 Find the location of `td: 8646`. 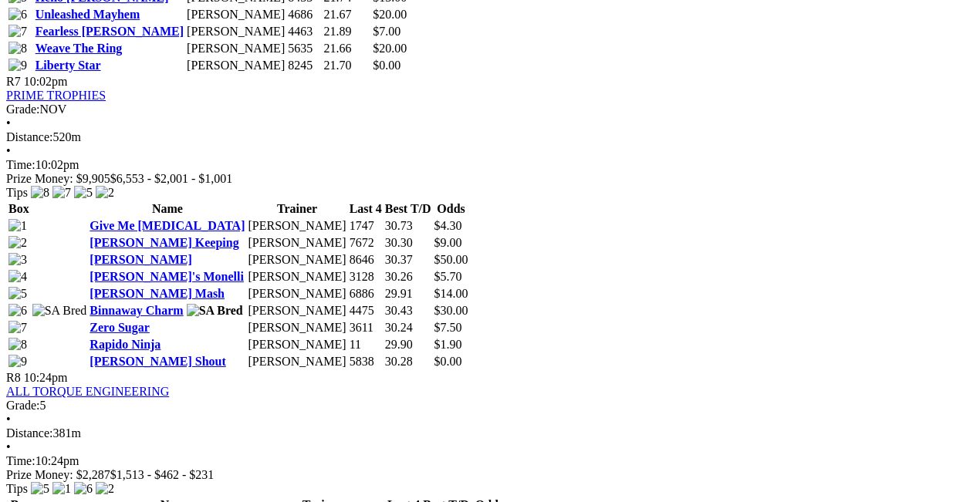

td: 8646 is located at coordinates (366, 260).